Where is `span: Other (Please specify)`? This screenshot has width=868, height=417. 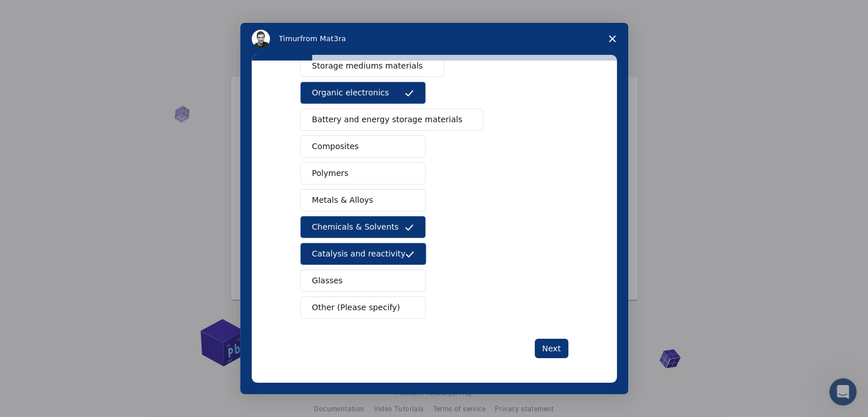 span: Other (Please specify) is located at coordinates (356, 307).